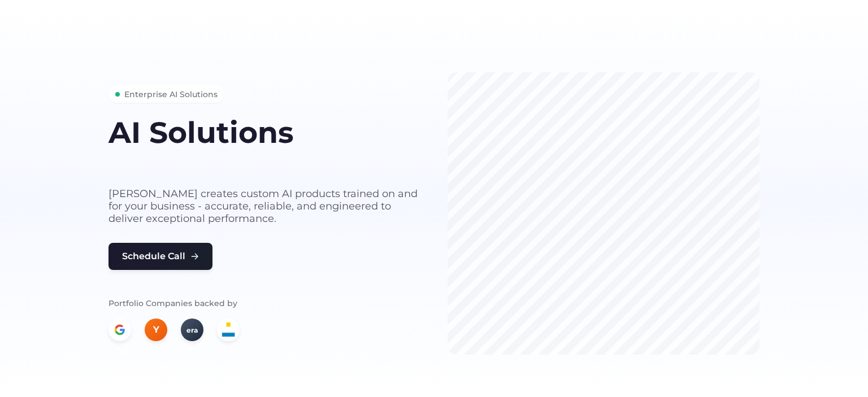  I want to click on a: Schedule Call, so click(160, 257).